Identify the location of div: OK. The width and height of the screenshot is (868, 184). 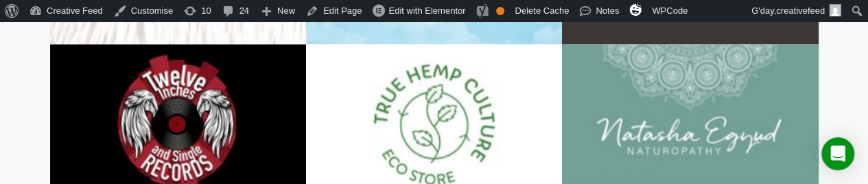
(500, 11).